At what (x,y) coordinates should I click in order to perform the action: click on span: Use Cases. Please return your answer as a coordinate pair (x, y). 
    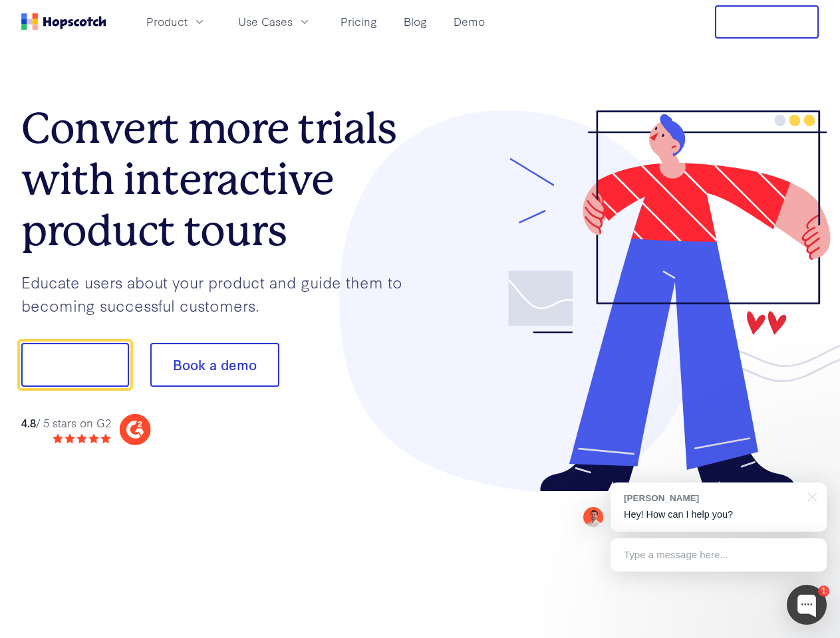
    Looking at the image, I should click on (266, 22).